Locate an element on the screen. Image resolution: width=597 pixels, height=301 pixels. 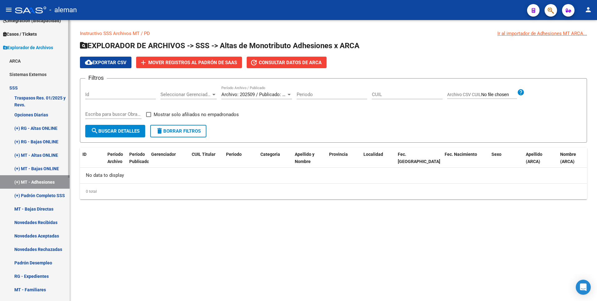
input: Archivo CSV CUIL is located at coordinates (499, 95).